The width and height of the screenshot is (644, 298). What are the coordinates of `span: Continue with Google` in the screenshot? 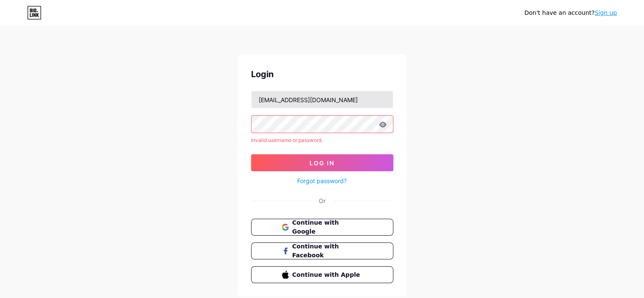 It's located at (327, 227).